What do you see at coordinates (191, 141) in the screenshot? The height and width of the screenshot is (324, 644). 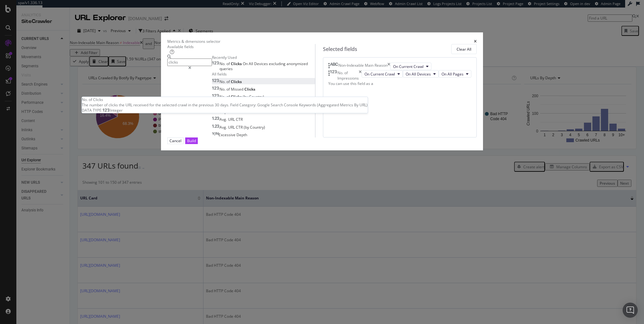 I see `button: Build` at bounding box center [191, 141].